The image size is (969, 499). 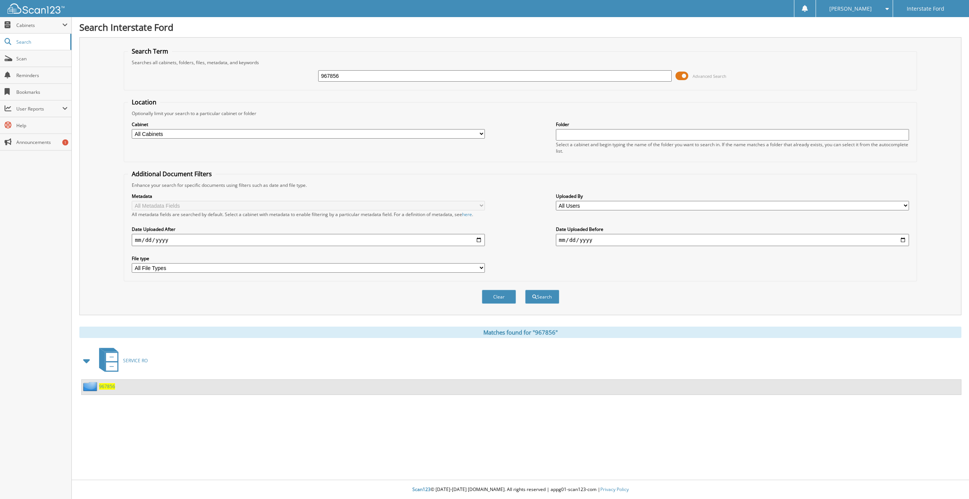 What do you see at coordinates (308, 258) in the screenshot?
I see `label: File type` at bounding box center [308, 258].